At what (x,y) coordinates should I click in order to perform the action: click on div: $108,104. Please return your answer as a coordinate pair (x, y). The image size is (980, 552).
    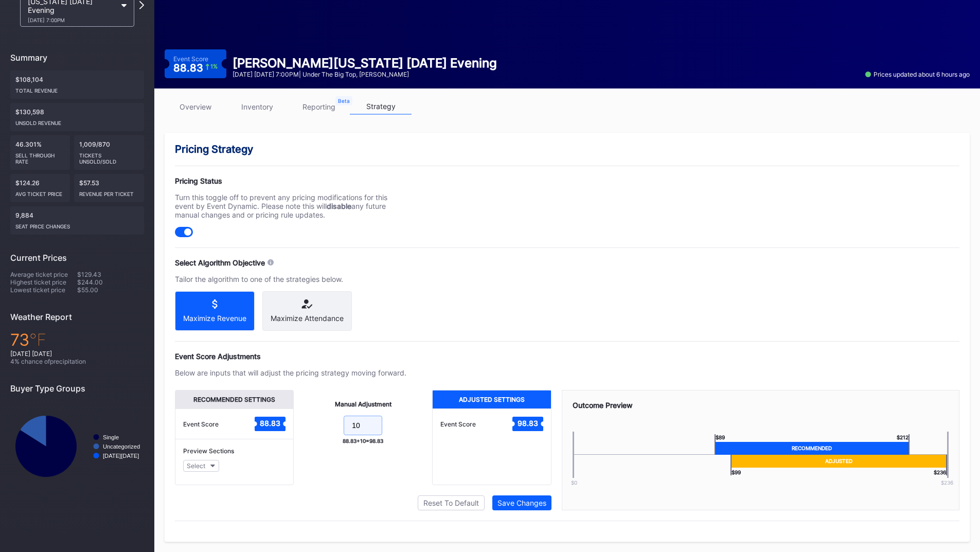
    Looking at the image, I should click on (77, 84).